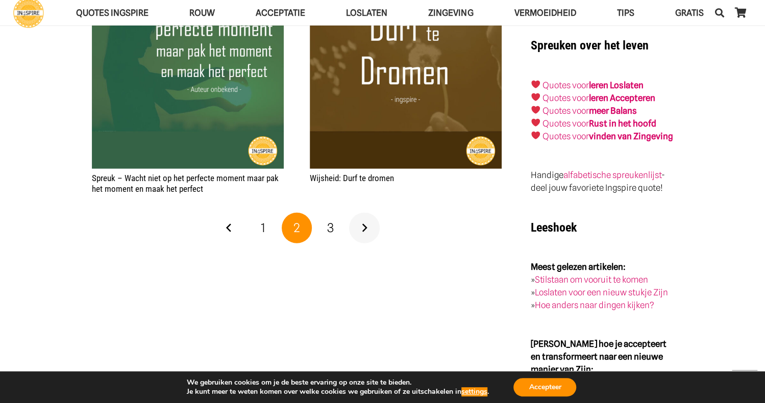  Describe the element at coordinates (602, 182) in the screenshot. I see `p: Handige - deel jouw favoriete Ingspire quote!` at that location.